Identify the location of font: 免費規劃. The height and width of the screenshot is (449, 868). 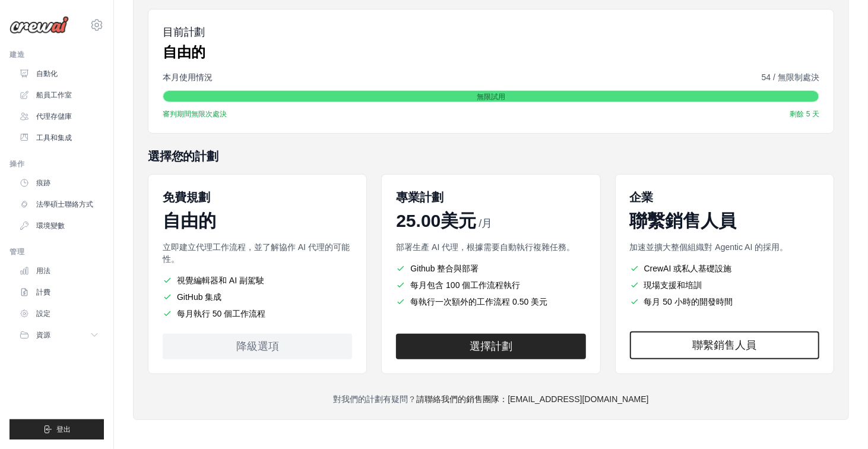
(186, 197).